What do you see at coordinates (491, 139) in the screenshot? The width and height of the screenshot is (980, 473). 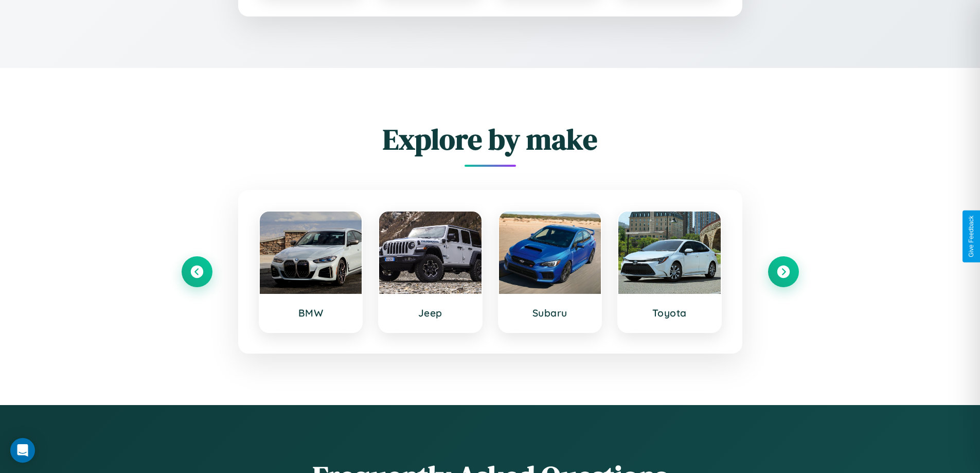 I see `h2: Explore by make` at bounding box center [491, 139].